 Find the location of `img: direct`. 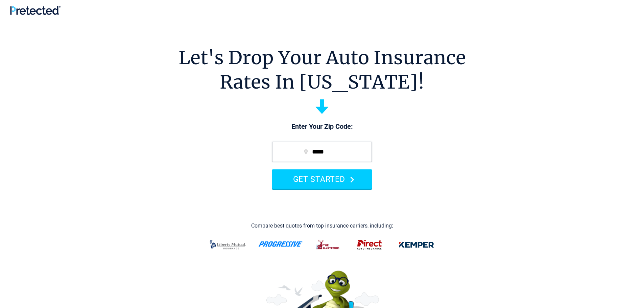

img: direct is located at coordinates (369, 245).